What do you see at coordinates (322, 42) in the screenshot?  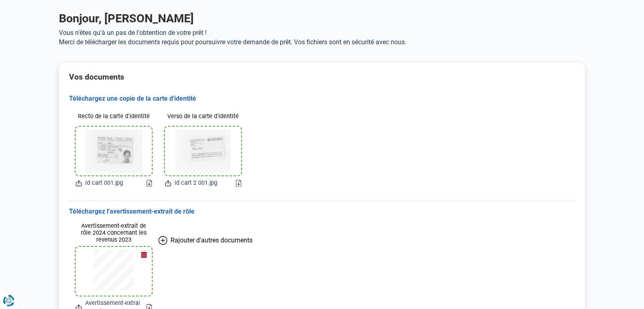 I see `p: Merci de télécharger les documents requis pour poursuivre votre demande de prêt. Vos fichiers son...` at bounding box center [322, 42].